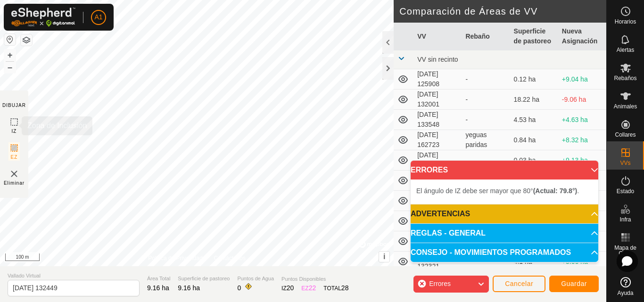 The height and width of the screenshot is (302, 644). What do you see at coordinates (625, 287) in the screenshot?
I see `a: Ayuda` at bounding box center [625, 287].